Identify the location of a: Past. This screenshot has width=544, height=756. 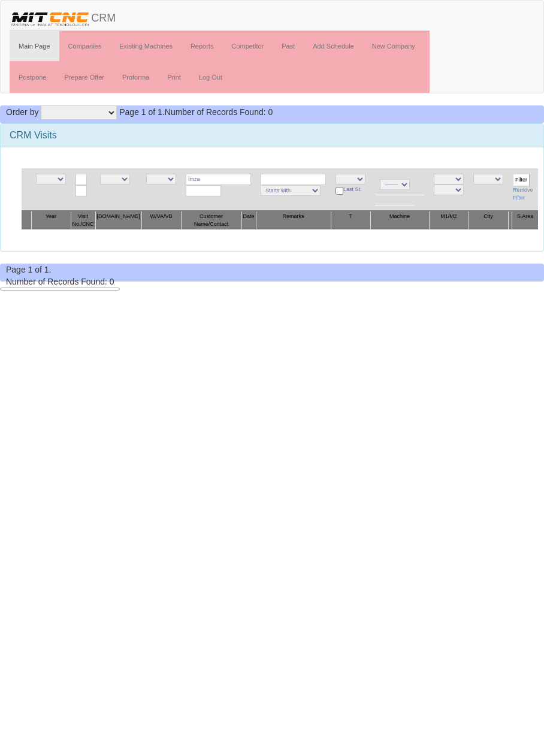
(288, 46).